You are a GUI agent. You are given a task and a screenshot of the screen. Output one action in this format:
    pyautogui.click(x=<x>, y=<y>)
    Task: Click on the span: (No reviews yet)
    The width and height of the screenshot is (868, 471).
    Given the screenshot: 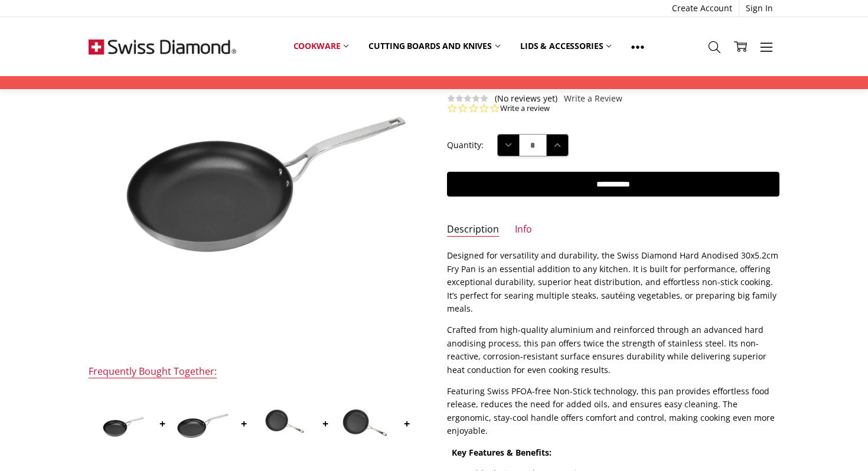 What is the action you would take?
    pyautogui.click(x=526, y=98)
    